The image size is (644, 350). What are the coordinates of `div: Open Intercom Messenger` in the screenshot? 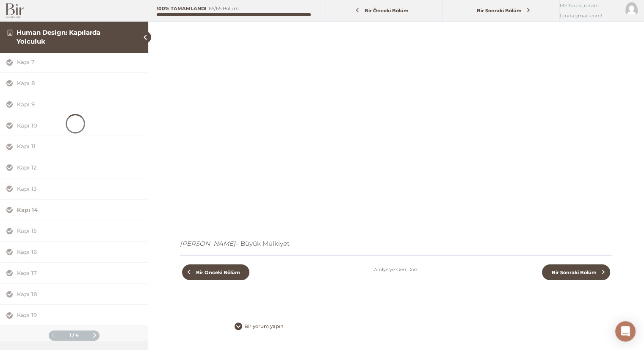 It's located at (625, 331).